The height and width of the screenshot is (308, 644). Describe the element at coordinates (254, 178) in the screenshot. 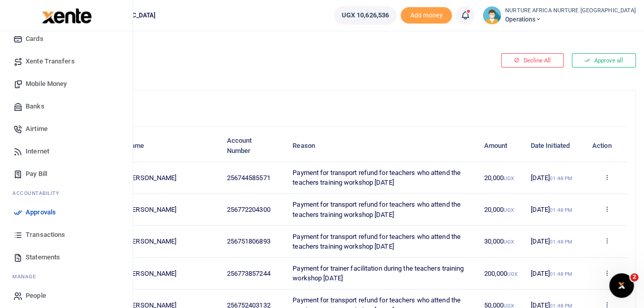

I see `td: 256744585571` at that location.